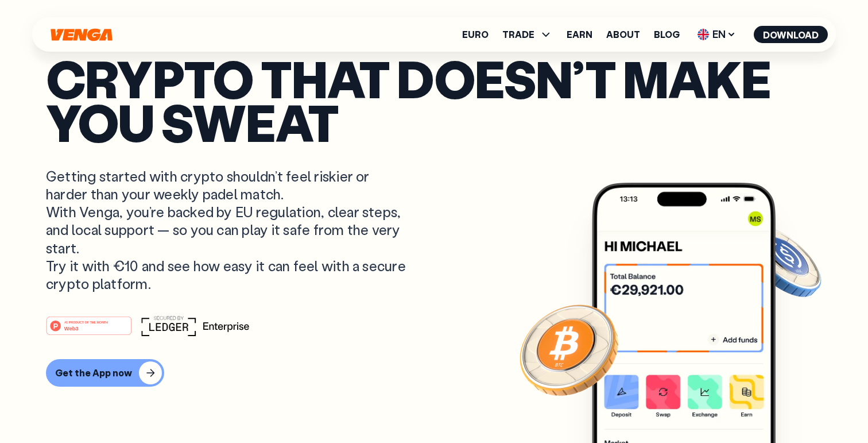 This screenshot has width=868, height=443. What do you see at coordinates (71, 328) in the screenshot?
I see `tspan: Web3` at bounding box center [71, 328].